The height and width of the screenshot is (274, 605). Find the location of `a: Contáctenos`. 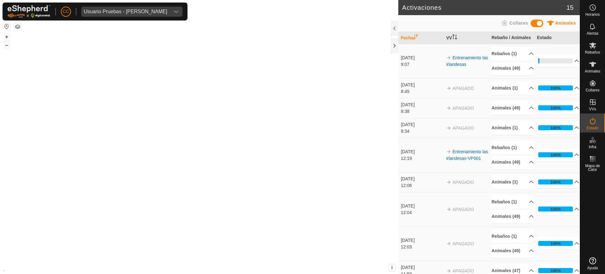

a: Contáctenos is located at coordinates (221, 268).